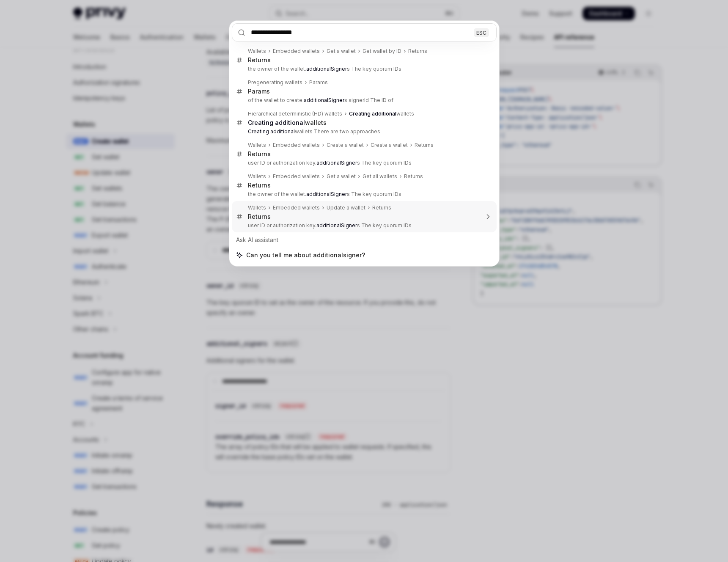  What do you see at coordinates (382, 51) in the screenshot?
I see `div: Get wallet by ID` at bounding box center [382, 51].